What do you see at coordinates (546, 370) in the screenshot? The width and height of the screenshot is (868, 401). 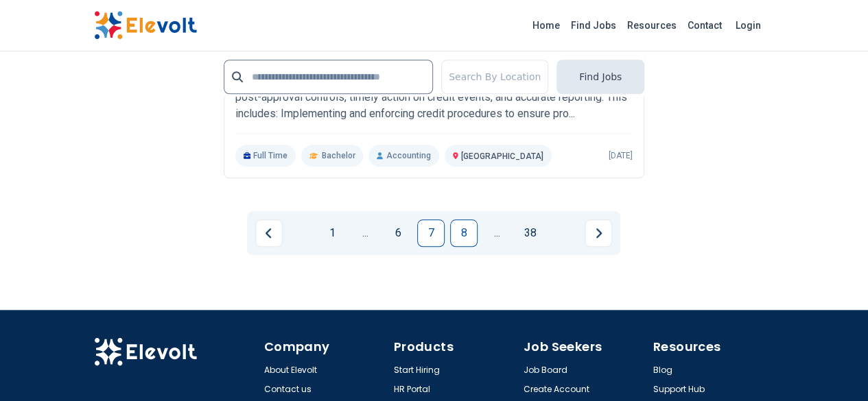 I see `a: Job Board` at bounding box center [546, 370].